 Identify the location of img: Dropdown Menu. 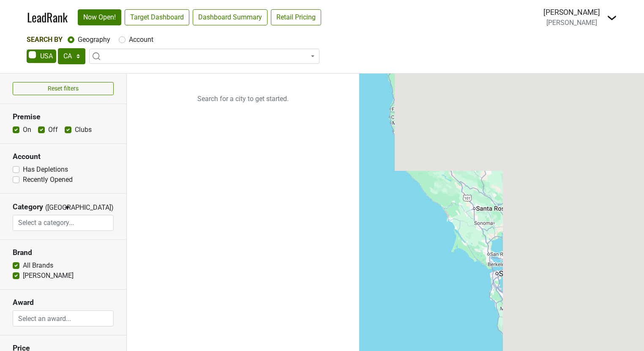
(612, 18).